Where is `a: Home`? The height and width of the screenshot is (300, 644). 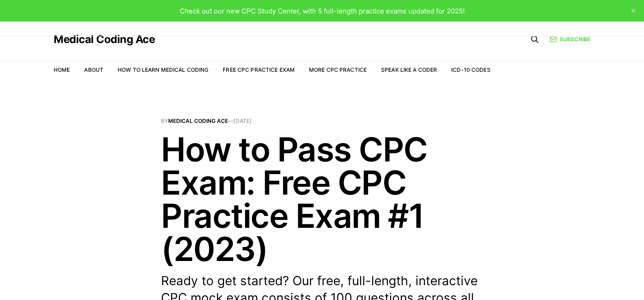
a: Home is located at coordinates (61, 70).